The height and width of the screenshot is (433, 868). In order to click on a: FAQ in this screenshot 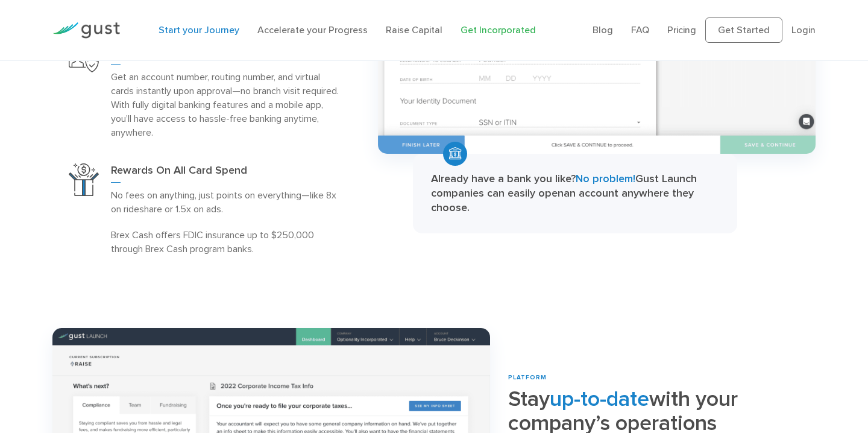, I will do `click(640, 29)`.